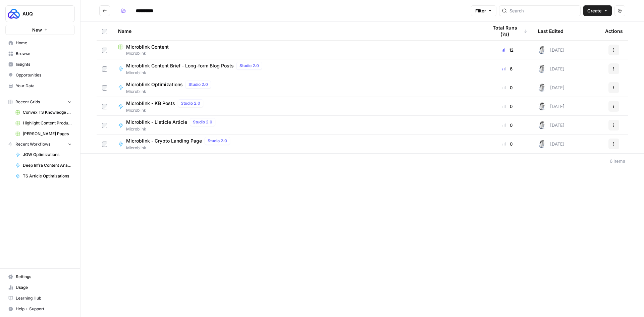 This screenshot has width=644, height=317. What do you see at coordinates (297, 31) in the screenshot?
I see `div: Name` at bounding box center [297, 31].